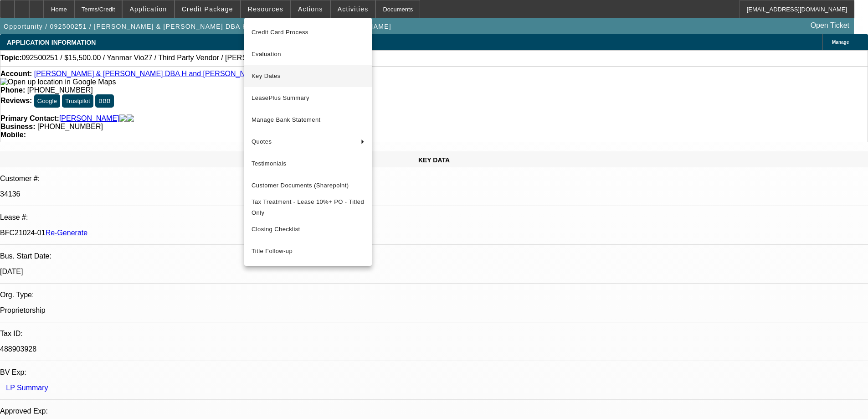  Describe the element at coordinates (308, 186) in the screenshot. I see `span: Customer Documents (Sharepoint)` at that location.